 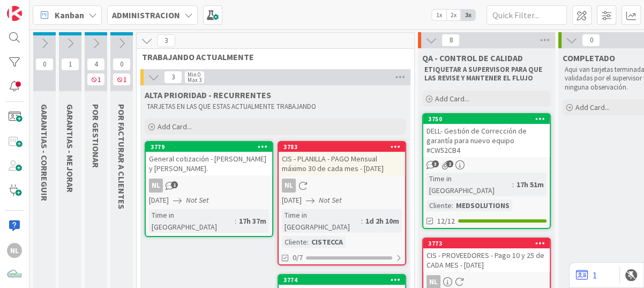 I want to click on div: DELL- Gestión de Corrección de garantía para nuevo equipo #CW52CB4, so click(x=487, y=141).